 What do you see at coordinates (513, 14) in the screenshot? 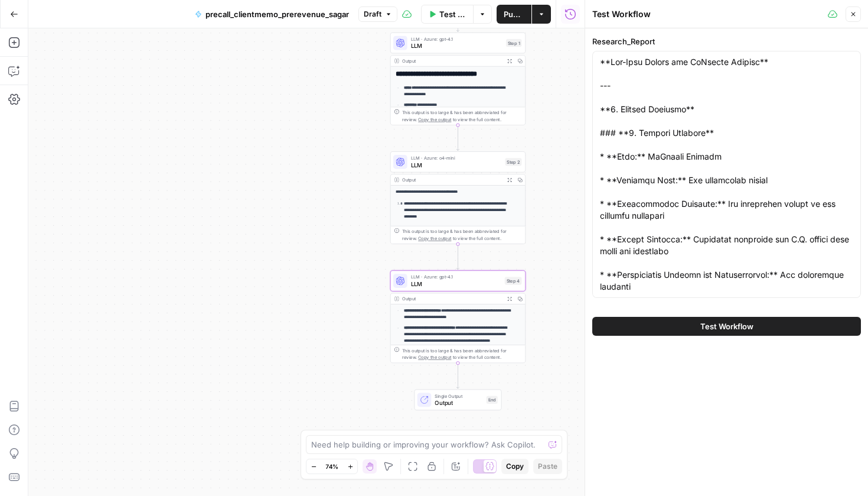
I see `button: Publish` at bounding box center [513, 14].